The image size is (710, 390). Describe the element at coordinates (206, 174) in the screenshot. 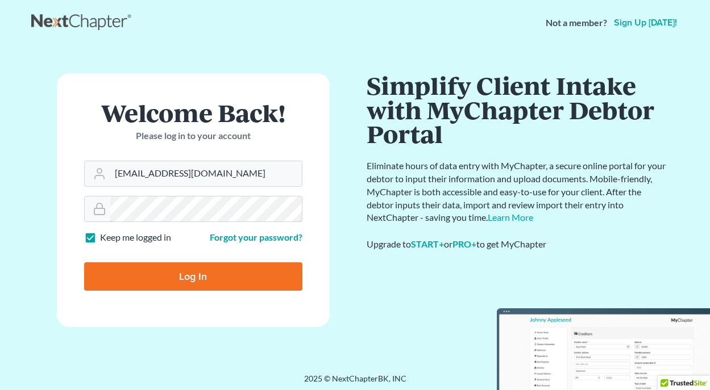

I see `input: Email Address` at that location.